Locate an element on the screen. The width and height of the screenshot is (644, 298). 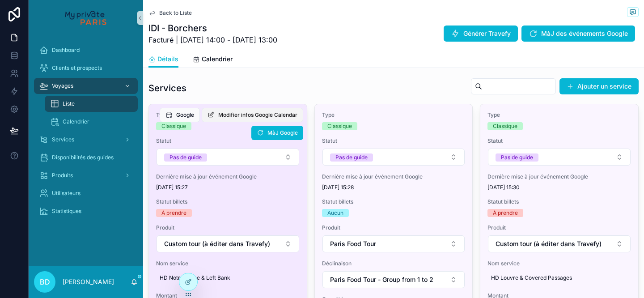
span: Utilisateurs is located at coordinates (66, 193).